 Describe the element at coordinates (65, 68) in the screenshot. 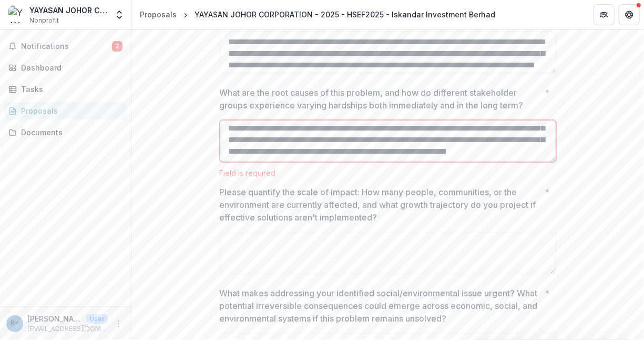

I see `a: Dashboard` at that location.